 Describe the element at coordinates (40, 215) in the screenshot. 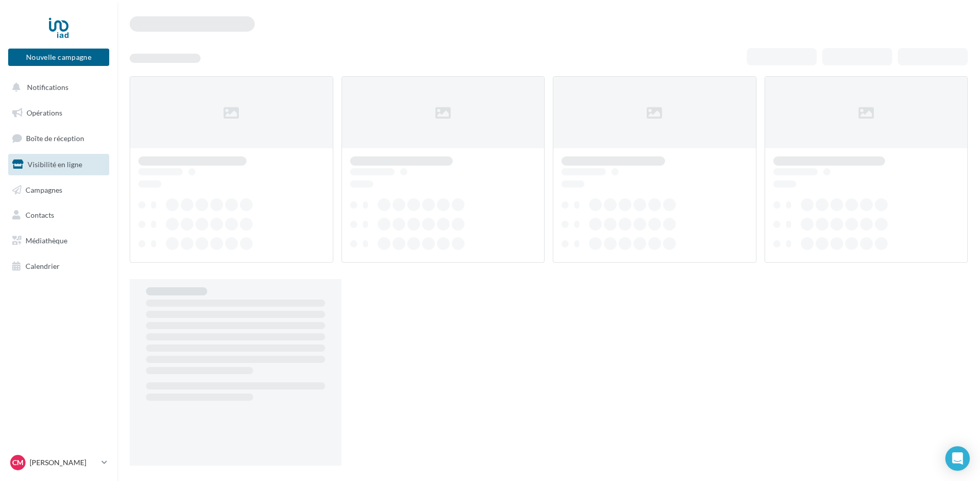

I see `span: Contacts` at that location.